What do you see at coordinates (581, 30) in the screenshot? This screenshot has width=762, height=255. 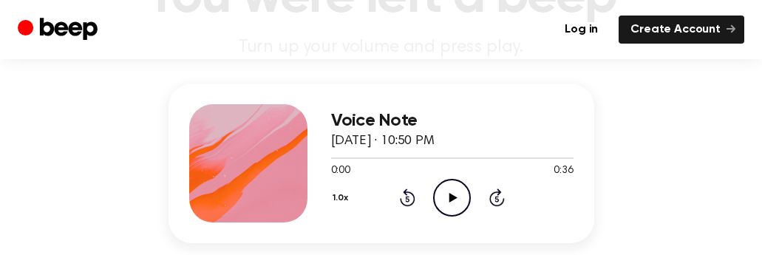 I see `a: Log in` at bounding box center [581, 30].